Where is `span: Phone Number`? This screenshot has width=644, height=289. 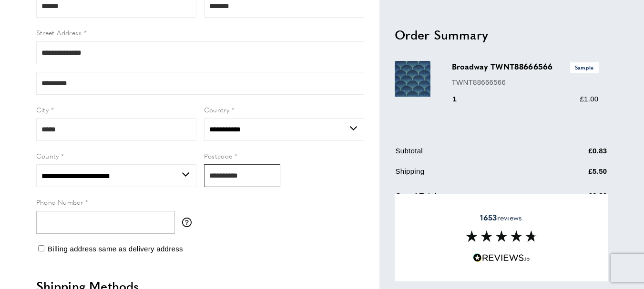
span: Phone Number is located at coordinates (60, 202).